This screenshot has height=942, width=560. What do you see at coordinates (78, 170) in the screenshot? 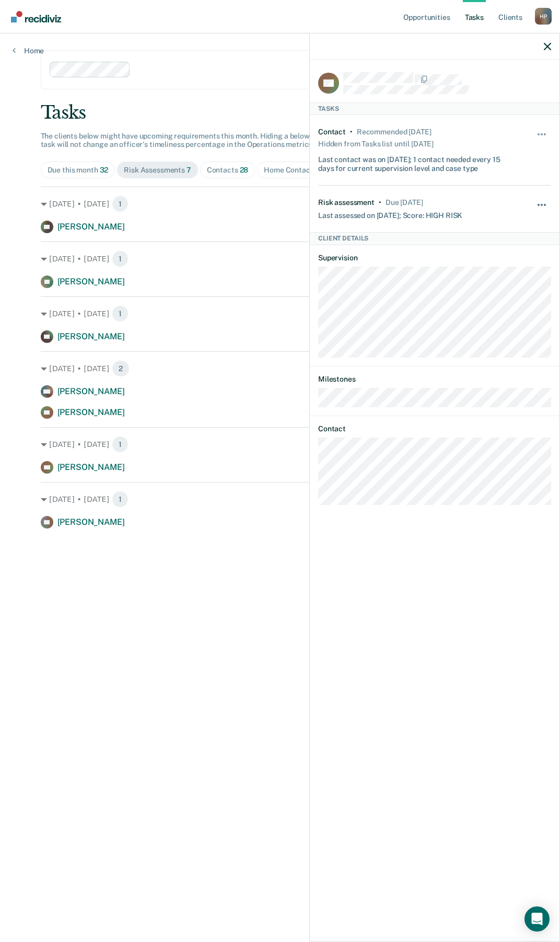
I see `div: Due this month` at bounding box center [78, 170].